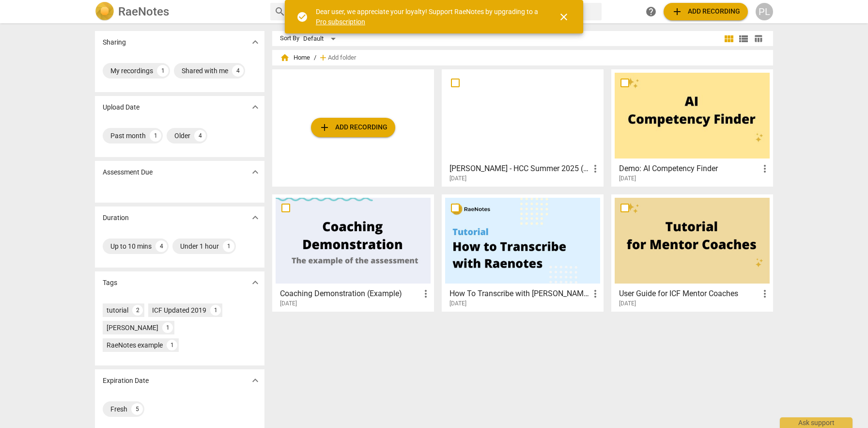 The image size is (868, 428). Describe the element at coordinates (280, 12) in the screenshot. I see `span: search` at that location.